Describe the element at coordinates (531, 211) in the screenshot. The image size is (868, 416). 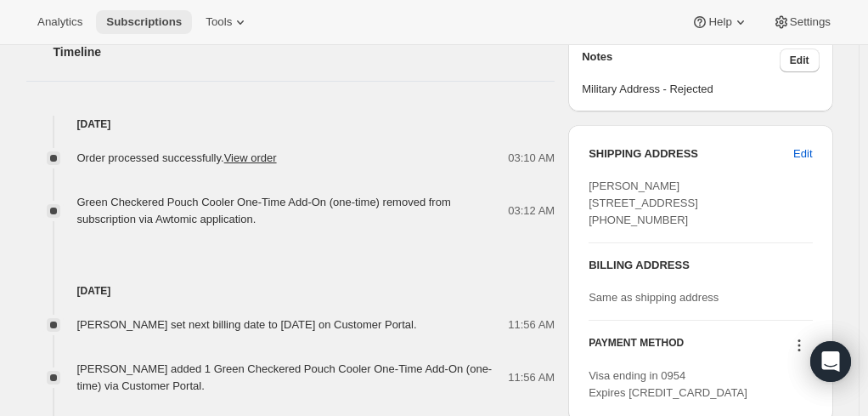
I see `span: 03:12 AM` at that location.